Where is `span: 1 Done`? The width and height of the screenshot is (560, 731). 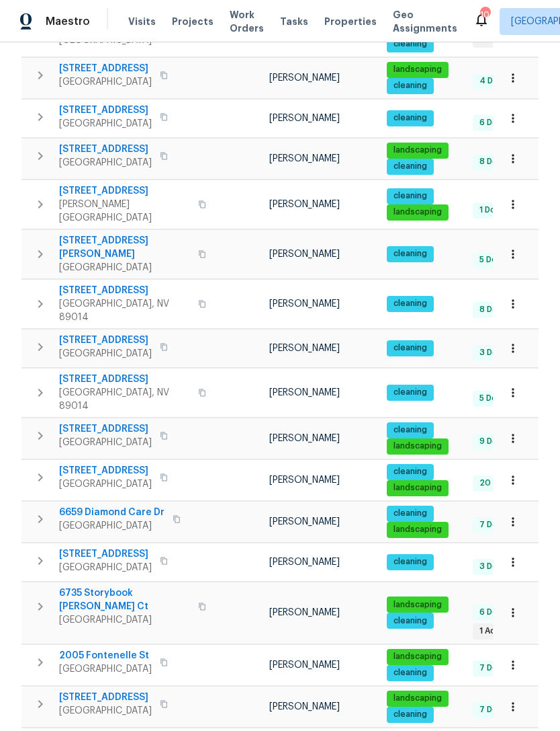
span: 1 Done is located at coordinates (492, 210).